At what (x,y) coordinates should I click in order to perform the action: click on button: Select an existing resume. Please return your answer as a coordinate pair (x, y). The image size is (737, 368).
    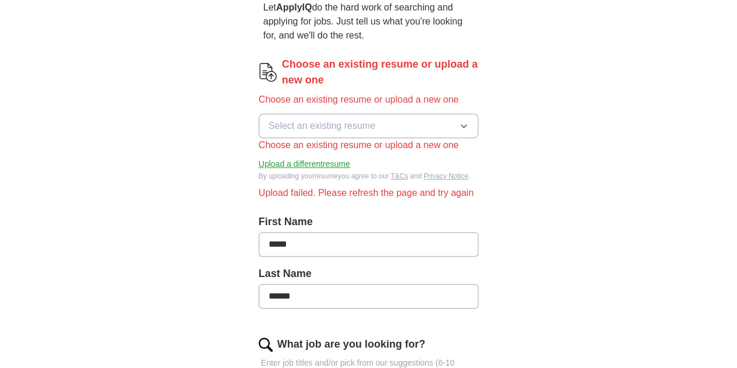
    Looking at the image, I should click on (369, 126).